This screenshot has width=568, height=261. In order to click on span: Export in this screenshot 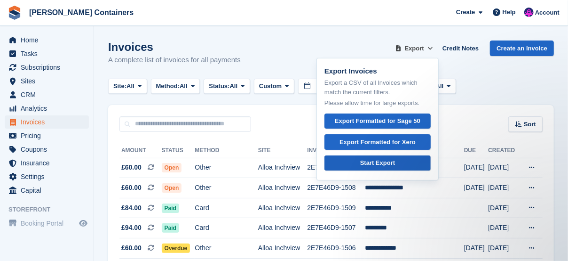, I will do `click(414, 48)`.